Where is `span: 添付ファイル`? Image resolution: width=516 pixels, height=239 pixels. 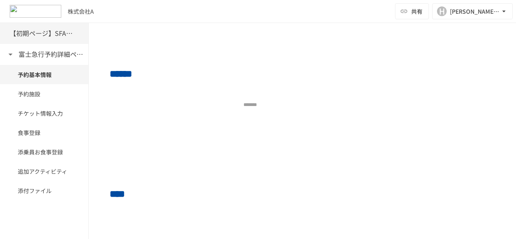
span: 添付ファイル is located at coordinates (44, 191).